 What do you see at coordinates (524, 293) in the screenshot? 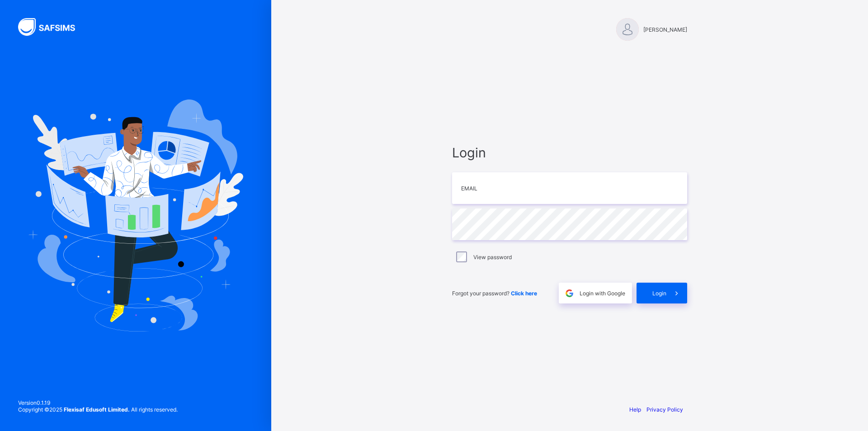
I see `a: Click here` at bounding box center [524, 293].